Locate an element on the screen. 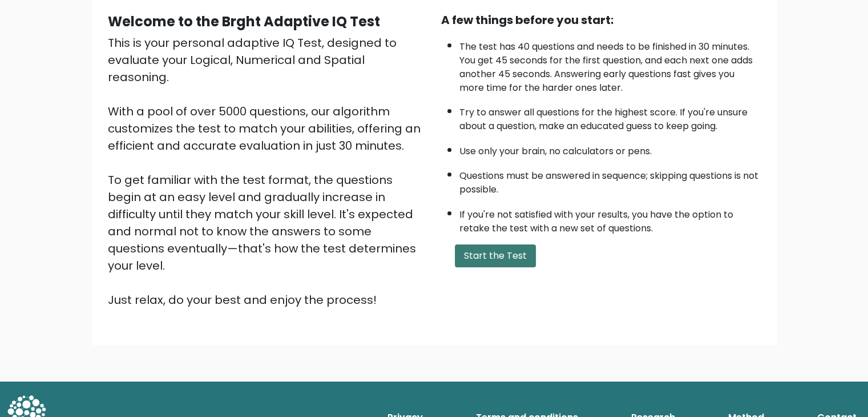 The width and height of the screenshot is (868, 417). li: Questions must be answered in sequence; skipping questions is not possible. is located at coordinates (610, 180).